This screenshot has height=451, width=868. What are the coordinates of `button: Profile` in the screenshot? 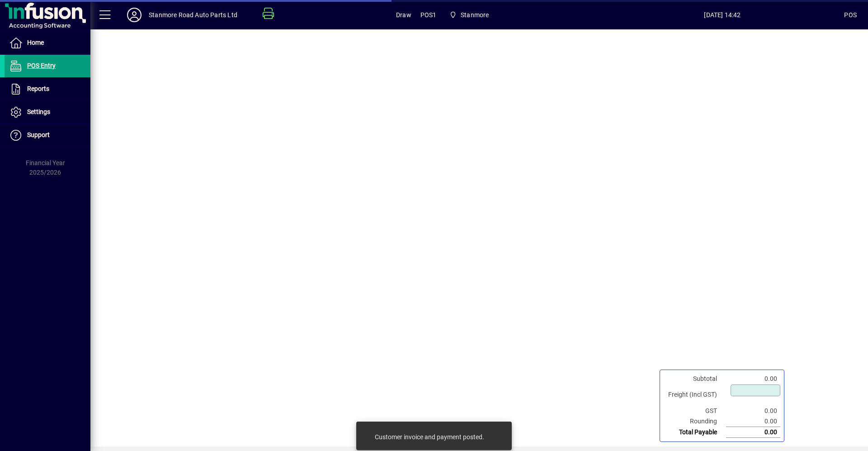 It's located at (134, 15).